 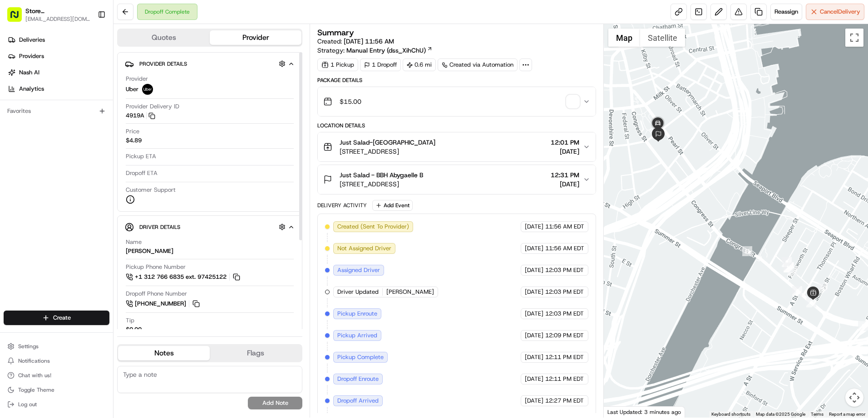 What do you see at coordinates (58, 56) in the screenshot?
I see `a: Providers` at bounding box center [58, 56].